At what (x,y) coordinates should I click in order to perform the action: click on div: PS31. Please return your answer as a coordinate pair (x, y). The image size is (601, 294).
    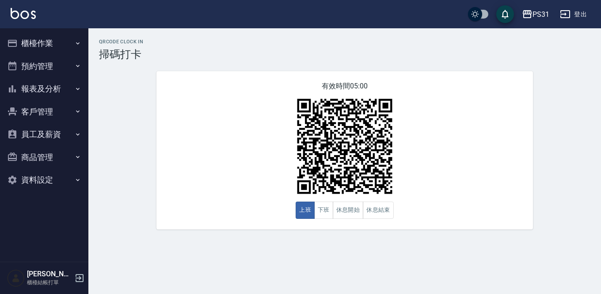
    Looking at the image, I should click on (541, 14).